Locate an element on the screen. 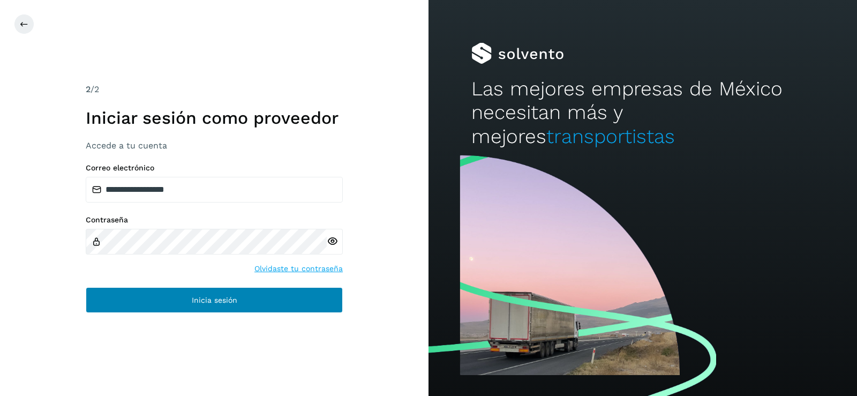  label: Contraseña is located at coordinates (214, 220).